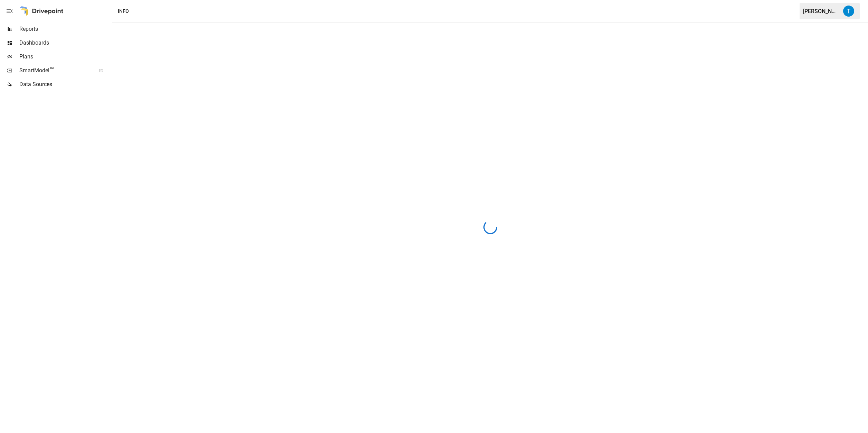 The image size is (868, 433). I want to click on div: Tyler Hines, so click(849, 11).